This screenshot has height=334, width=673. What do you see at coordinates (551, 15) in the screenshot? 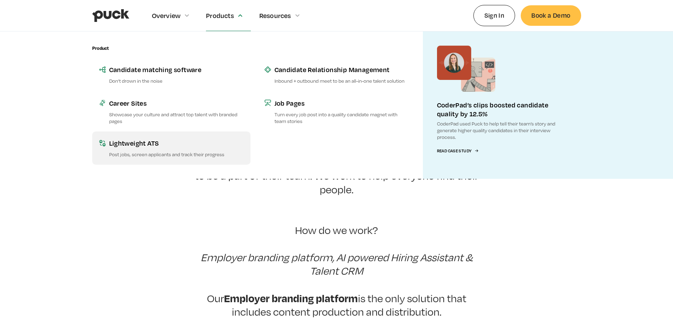
I see `a: Book a Demo` at bounding box center [551, 15].